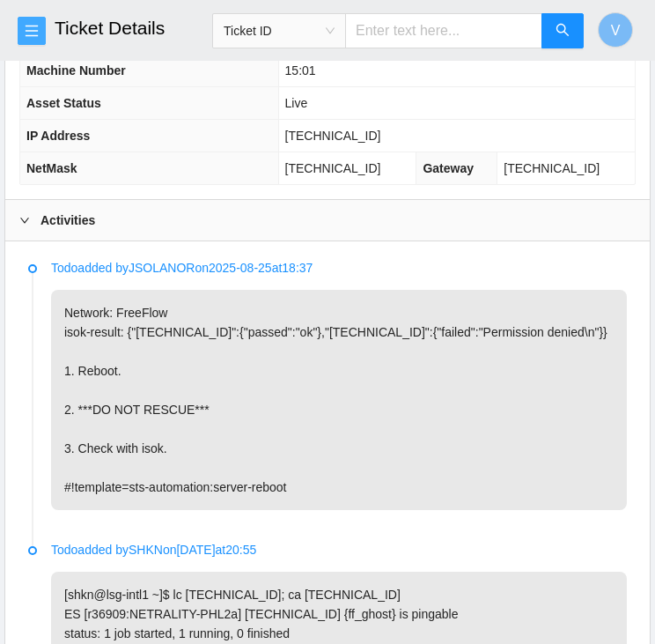 The width and height of the screenshot is (655, 644). Describe the element at coordinates (616, 30) in the screenshot. I see `span: V` at that location.